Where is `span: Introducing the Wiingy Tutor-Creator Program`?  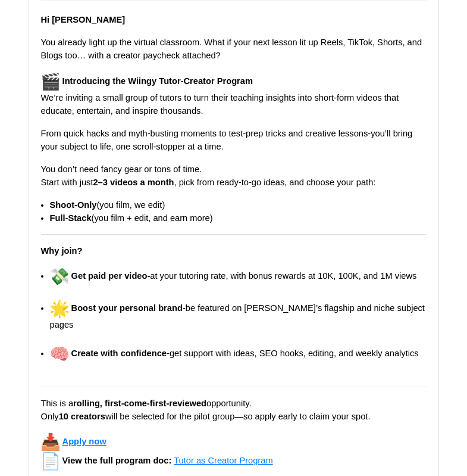 span: Introducing the Wiingy Tutor-Creator Program is located at coordinates (158, 80).